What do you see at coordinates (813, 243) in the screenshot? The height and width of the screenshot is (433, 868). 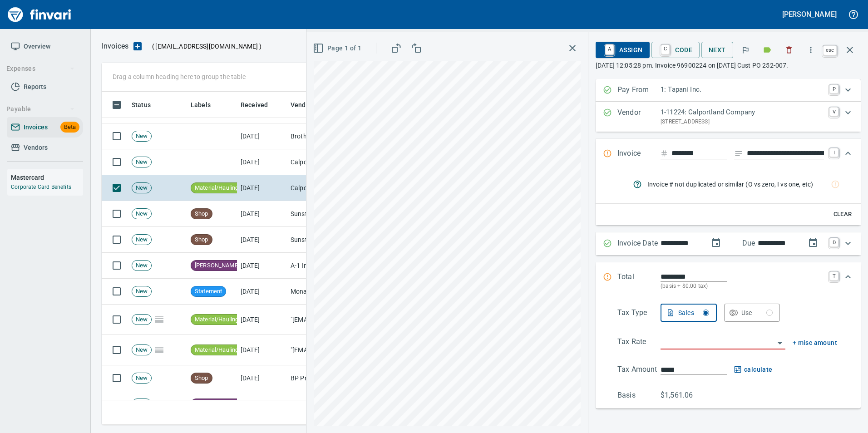 I see `button: change due date` at bounding box center [813, 243].